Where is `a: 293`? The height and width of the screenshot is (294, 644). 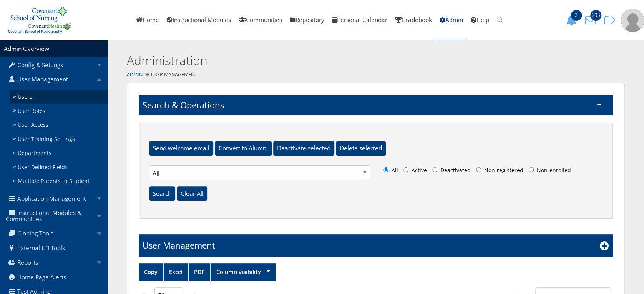 a: 293 is located at coordinates (592, 20).